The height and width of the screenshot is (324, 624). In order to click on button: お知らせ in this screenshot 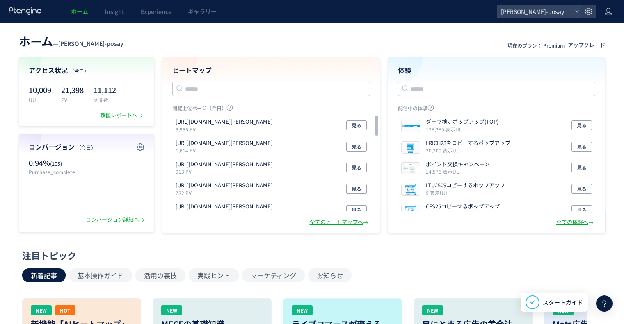, I will do `click(330, 276)`.